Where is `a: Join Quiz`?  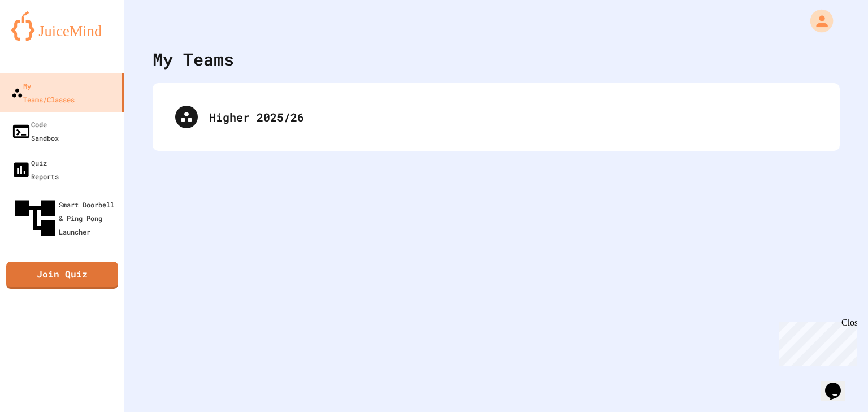 a: Join Quiz is located at coordinates (62, 275).